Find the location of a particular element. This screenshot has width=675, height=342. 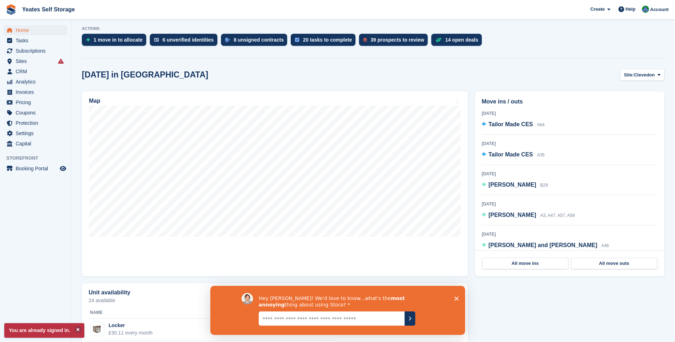

span: Invoices is located at coordinates (37, 92).